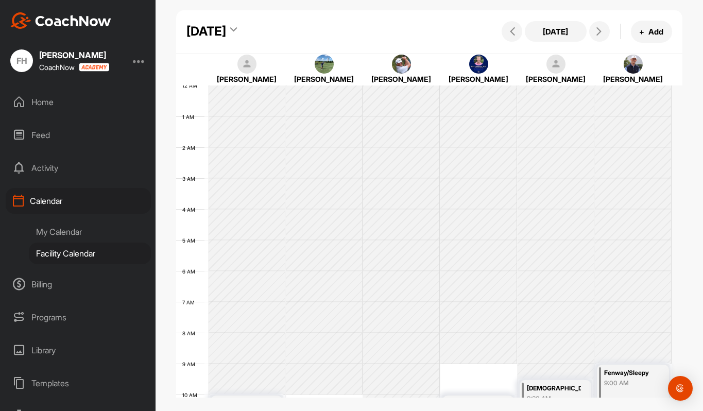  Describe the element at coordinates (191, 271) in the screenshot. I see `div: 6 AM` at that location.